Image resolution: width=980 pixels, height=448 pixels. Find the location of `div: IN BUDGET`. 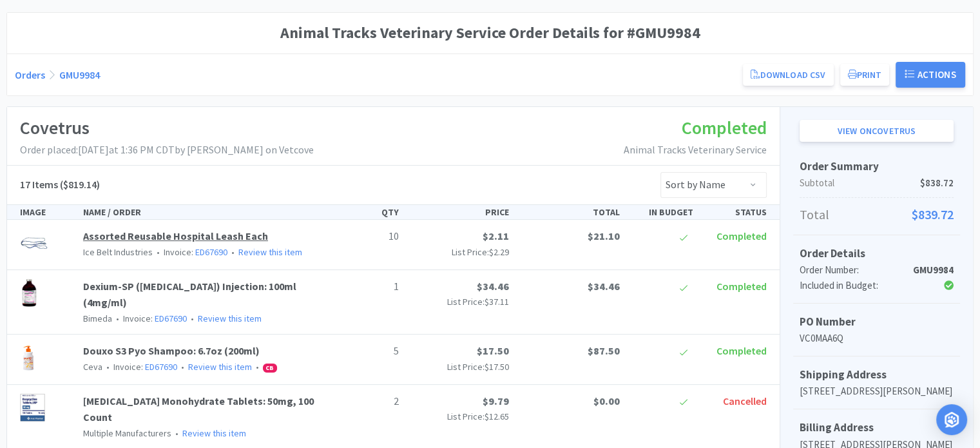

div: IN BUDGET is located at coordinates (661, 212).